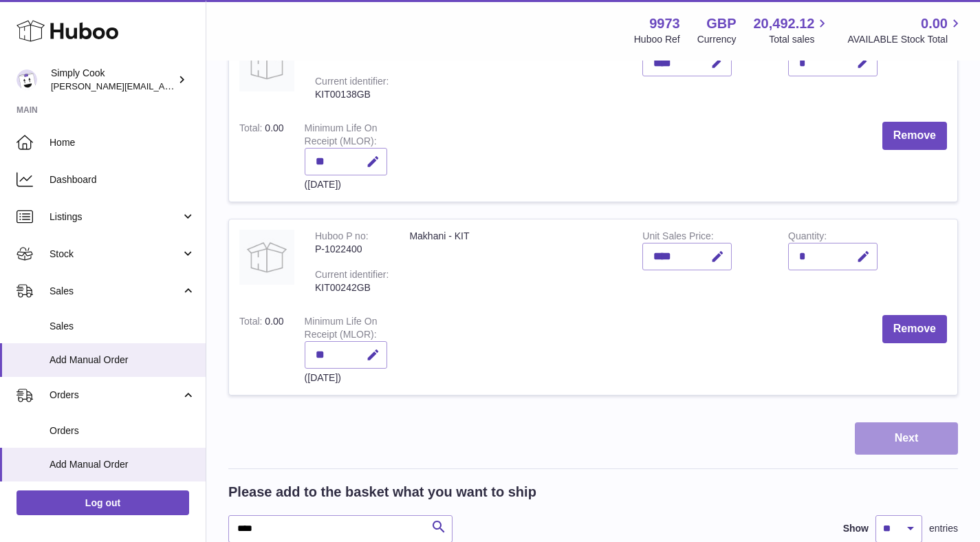 The height and width of the screenshot is (542, 980). I want to click on span: Listings, so click(115, 216).